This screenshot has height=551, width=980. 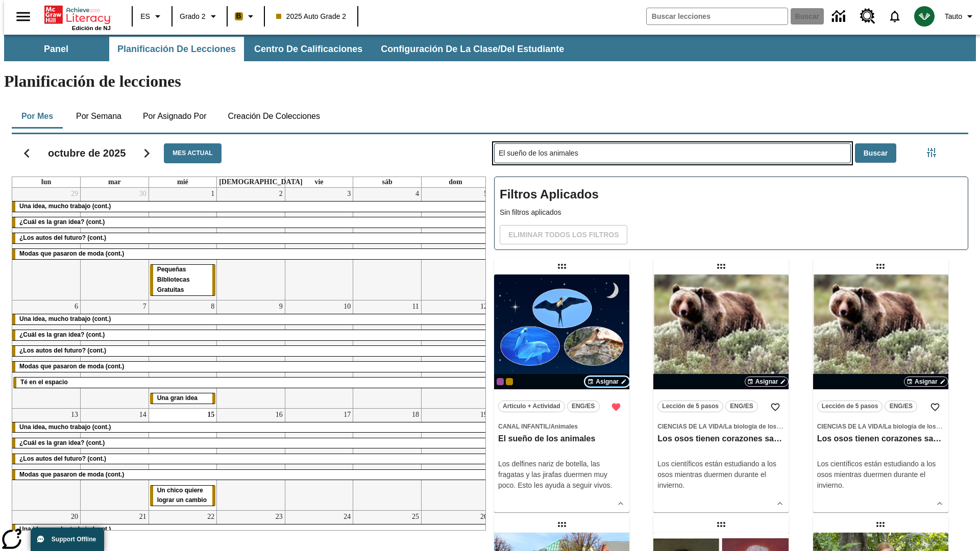 I want to click on span: ENG/ES, so click(x=583, y=406).